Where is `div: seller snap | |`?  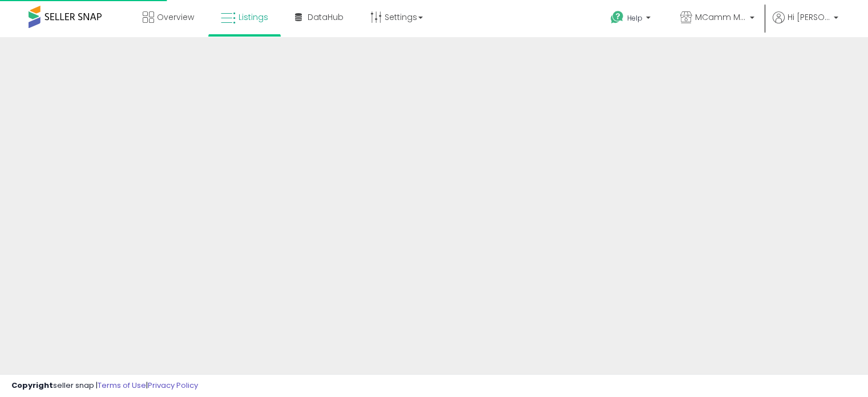 div: seller snap | | is located at coordinates (105, 386).